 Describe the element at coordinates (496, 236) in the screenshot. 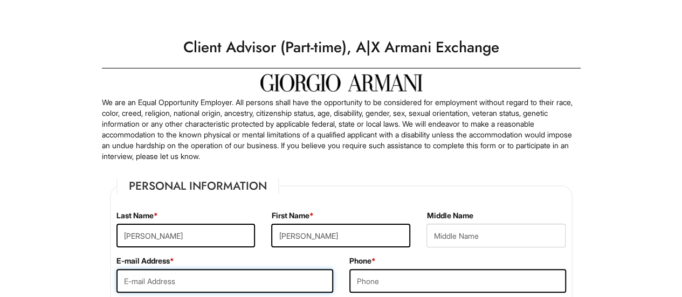

I see `input: Middle Name` at that location.